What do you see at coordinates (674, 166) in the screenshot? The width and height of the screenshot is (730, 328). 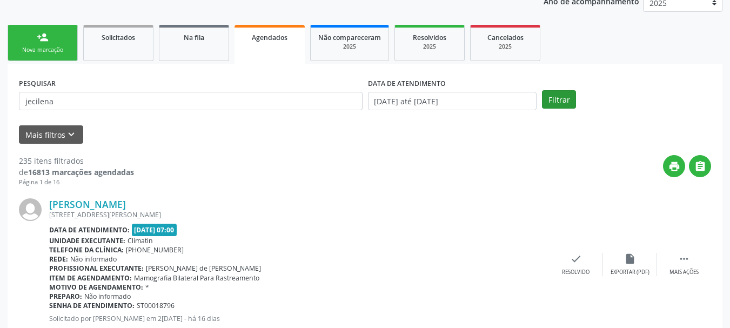 I see `button: print` at bounding box center [674, 166].